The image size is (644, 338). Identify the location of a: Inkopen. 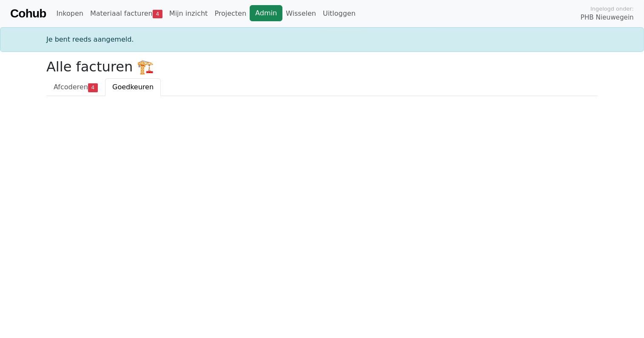
(69, 13).